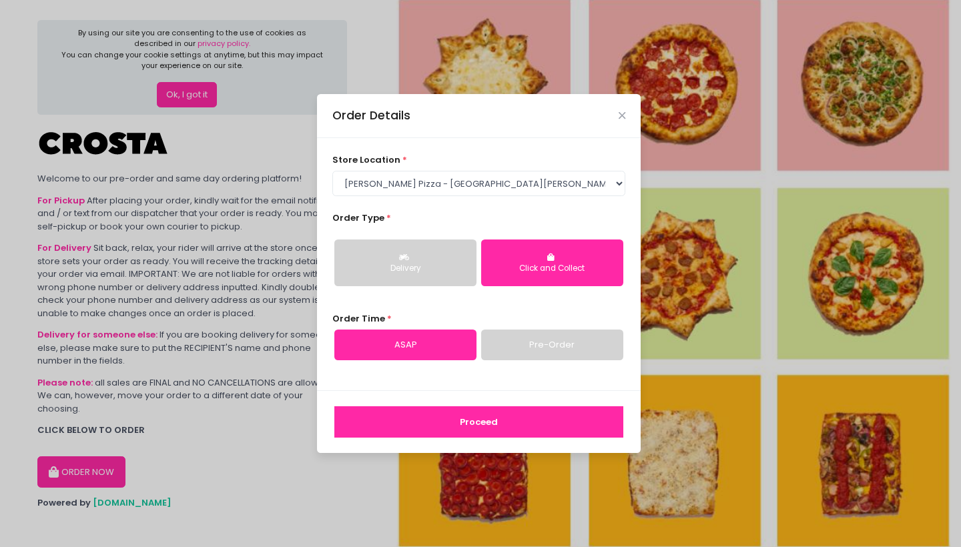 The width and height of the screenshot is (961, 547). What do you see at coordinates (405, 269) in the screenshot?
I see `div: Delivery` at bounding box center [405, 269].